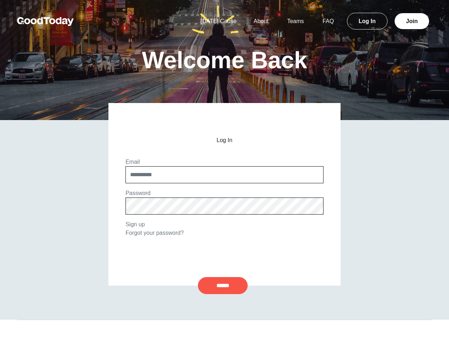 The height and width of the screenshot is (341, 449). I want to click on h1: Welcome Back, so click(224, 60).